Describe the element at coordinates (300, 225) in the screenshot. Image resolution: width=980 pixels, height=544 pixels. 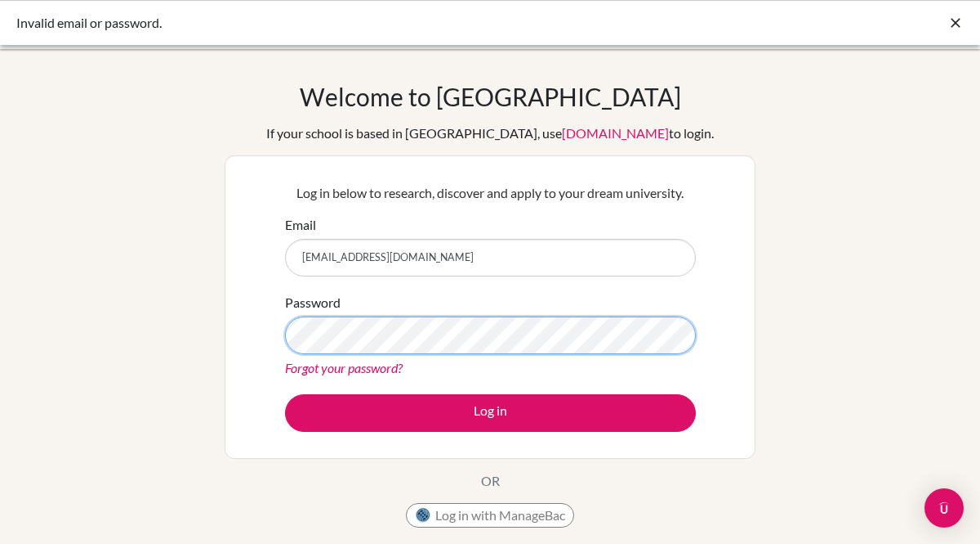
I see `label: Email` at that location.